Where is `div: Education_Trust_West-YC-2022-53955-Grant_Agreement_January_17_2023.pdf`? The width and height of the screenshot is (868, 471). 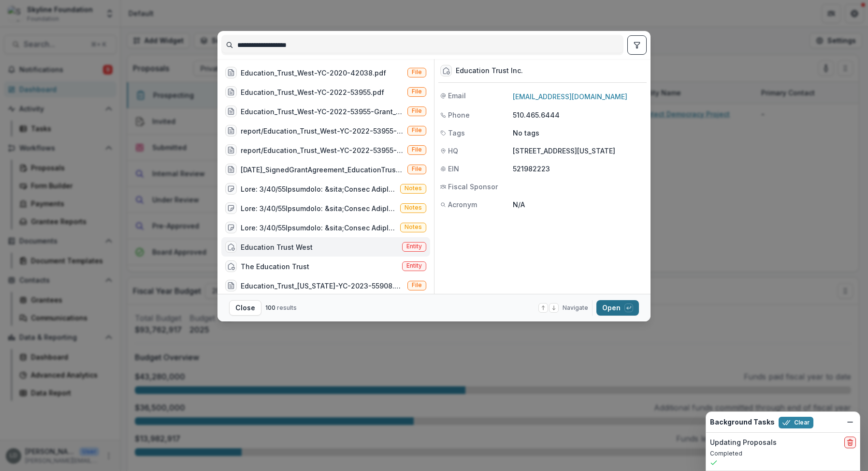
div: Education_Trust_West-YC-2022-53955-Grant_Agreement_January_17_2023.pdf is located at coordinates (322, 111).